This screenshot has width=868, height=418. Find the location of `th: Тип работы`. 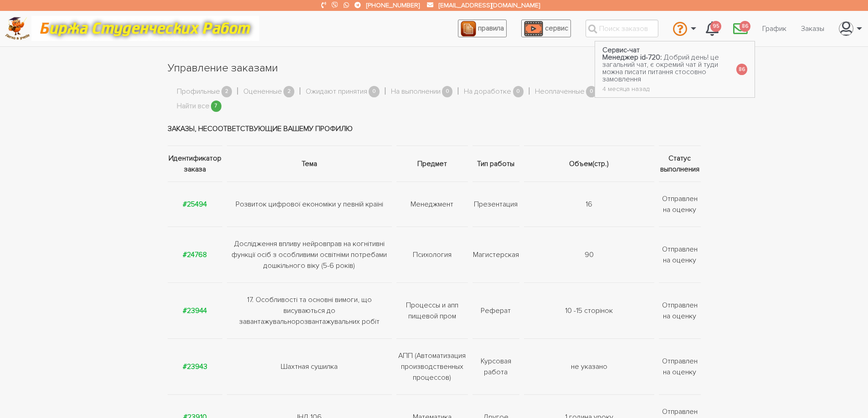

th: Тип работы is located at coordinates (496, 164).